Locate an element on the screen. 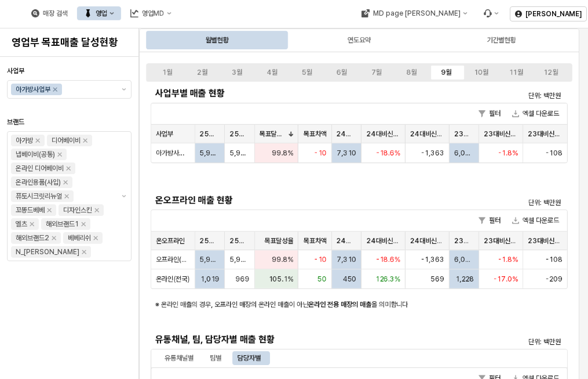  span: 5,947 is located at coordinates (210, 260).